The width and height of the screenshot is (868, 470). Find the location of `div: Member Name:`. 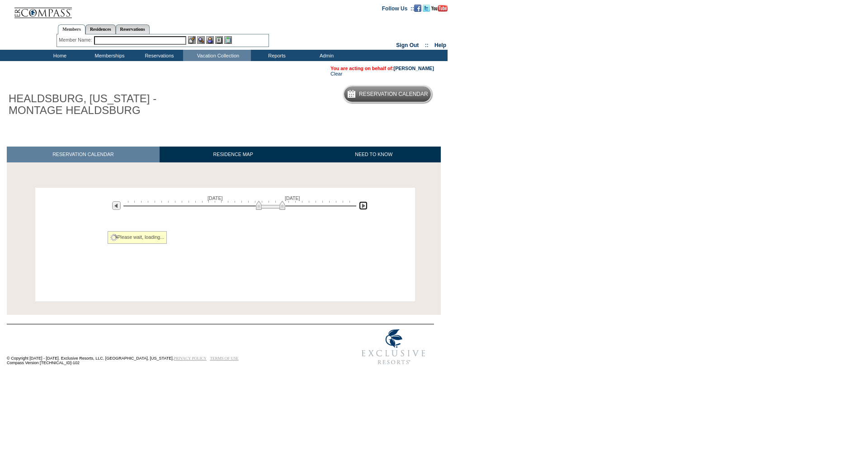

div: Member Name: is located at coordinates (76, 40).